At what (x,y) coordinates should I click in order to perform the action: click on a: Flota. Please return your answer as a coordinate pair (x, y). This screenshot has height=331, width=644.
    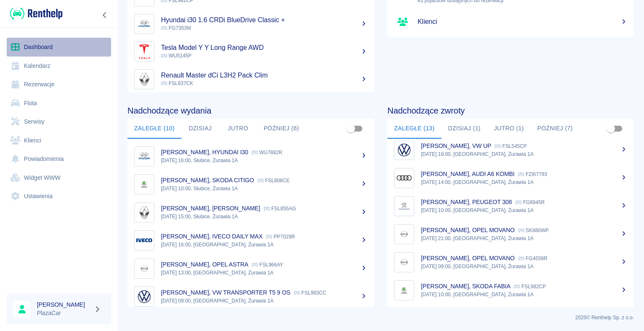
    Looking at the image, I should click on (59, 103).